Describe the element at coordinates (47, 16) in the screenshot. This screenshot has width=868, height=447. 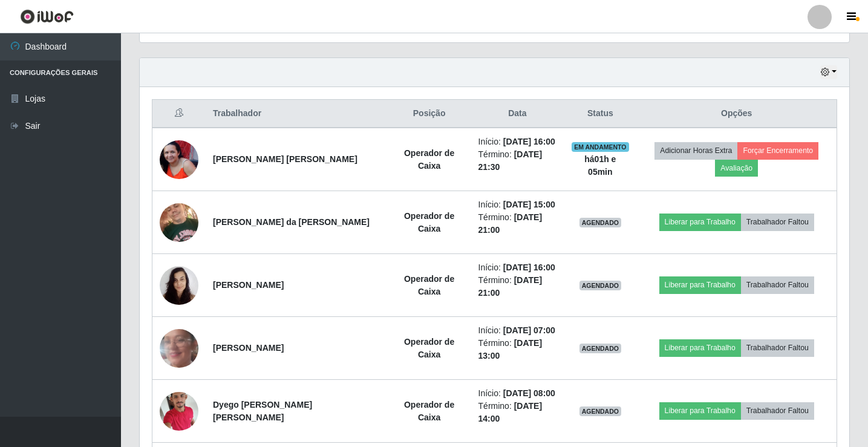
I see `img: CoreUI Logo` at that location.